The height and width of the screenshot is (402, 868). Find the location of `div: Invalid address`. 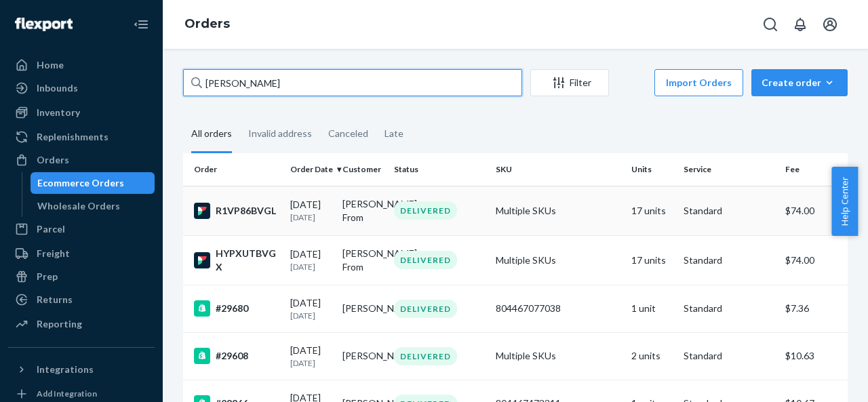

div: Invalid address is located at coordinates (280, 133).